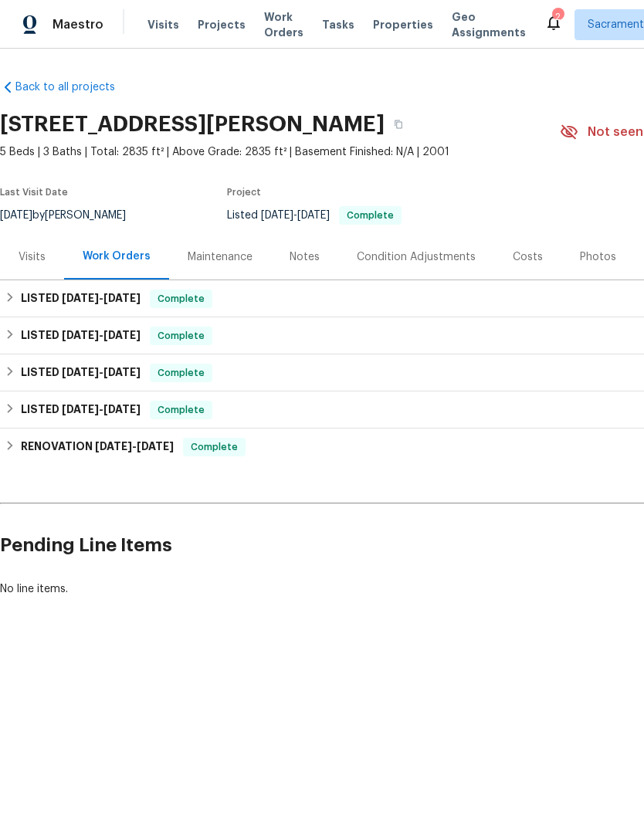 This screenshot has width=644, height=830. Describe the element at coordinates (32, 257) in the screenshot. I see `div: Visits` at that location.